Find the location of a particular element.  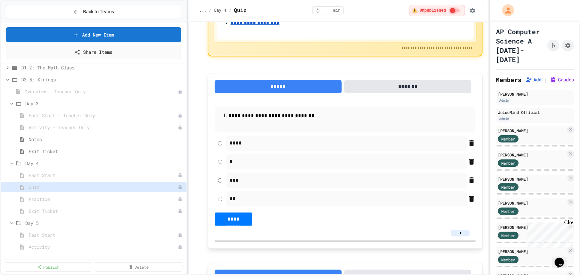

a: Publish is located at coordinates (48, 267).